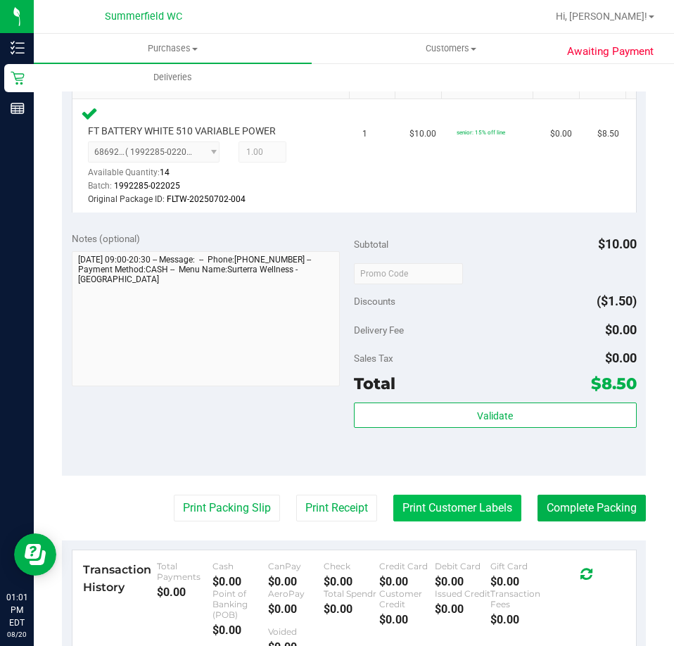 This screenshot has width=674, height=646. Describe the element at coordinates (240, 565) in the screenshot. I see `div: Cash` at that location.